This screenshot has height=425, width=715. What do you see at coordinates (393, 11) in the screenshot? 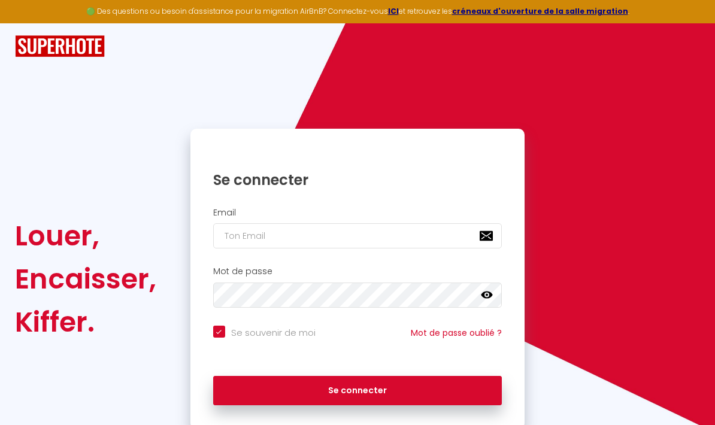
I see `a: ICI` at bounding box center [393, 11].